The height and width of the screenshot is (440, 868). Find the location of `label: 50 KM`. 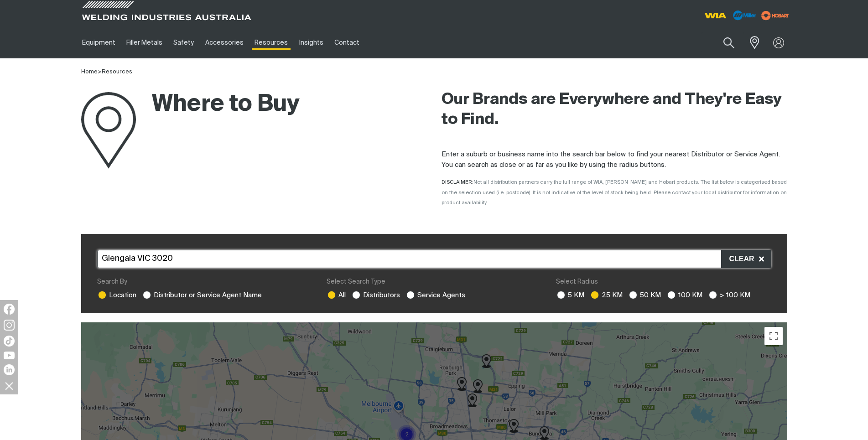

label: 50 KM is located at coordinates (645, 295).